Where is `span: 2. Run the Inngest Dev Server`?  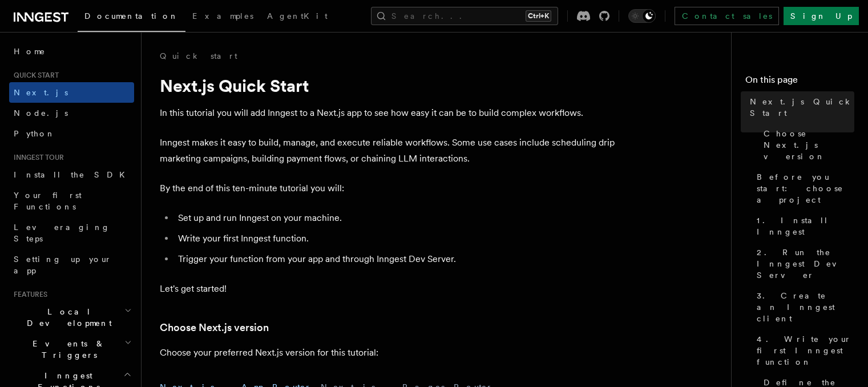
span: 2. Run the Inngest Dev Server is located at coordinates (806, 263).